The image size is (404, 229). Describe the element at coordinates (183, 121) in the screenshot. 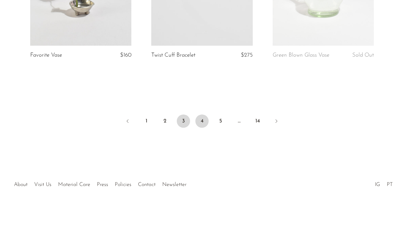

I see `span: 3` at that location.